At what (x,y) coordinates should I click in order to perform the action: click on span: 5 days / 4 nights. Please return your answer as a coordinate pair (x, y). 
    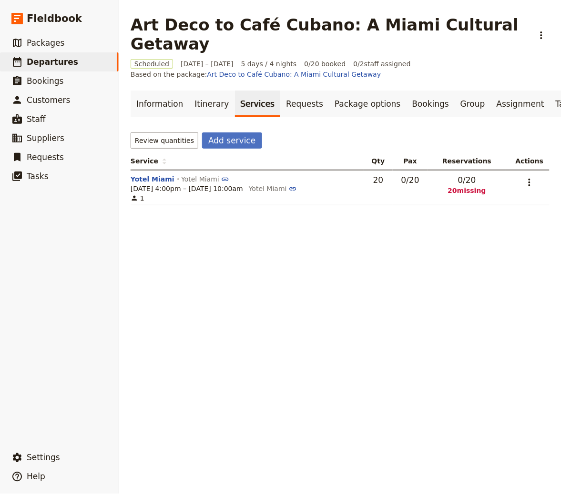
    Looking at the image, I should click on (269, 64).